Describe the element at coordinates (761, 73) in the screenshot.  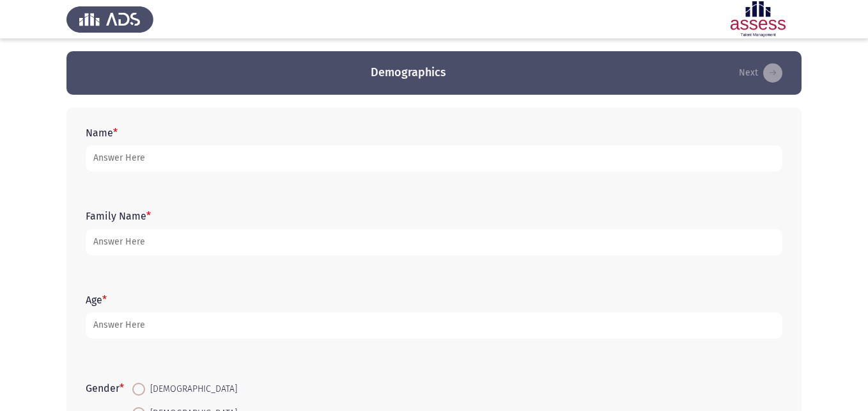
I see `button: load next page` at that location.